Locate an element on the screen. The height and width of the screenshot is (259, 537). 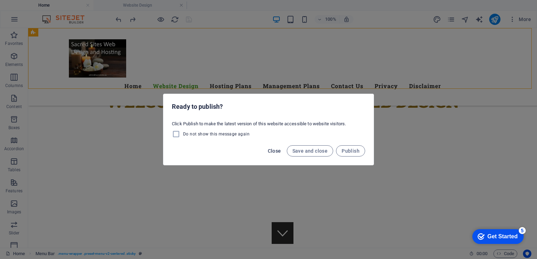
button: Close is located at coordinates (274, 151).